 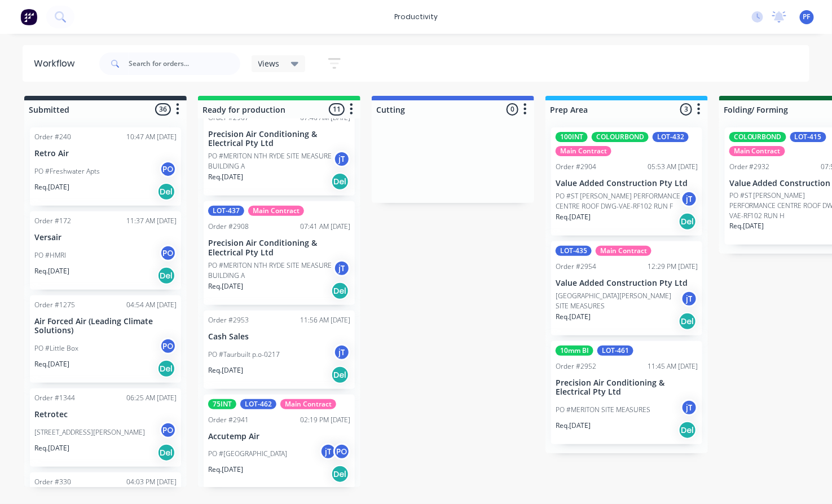 I want to click on div: Order #2952, so click(x=576, y=367).